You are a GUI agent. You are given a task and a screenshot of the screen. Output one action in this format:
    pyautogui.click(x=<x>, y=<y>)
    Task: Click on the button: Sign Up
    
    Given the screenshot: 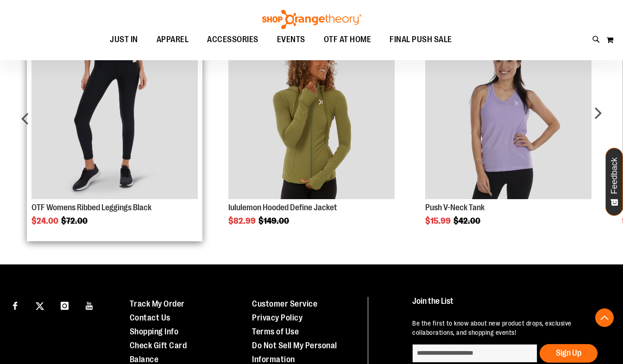 What is the action you would take?
    pyautogui.click(x=568, y=353)
    